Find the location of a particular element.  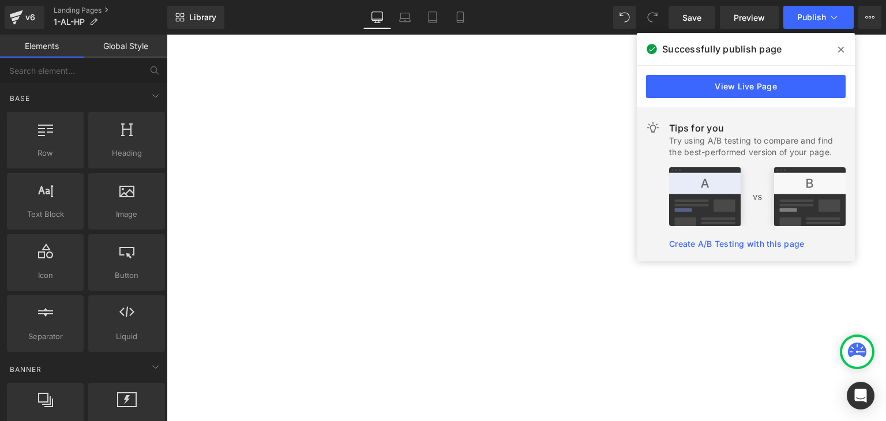

span: Base is located at coordinates (20, 98).